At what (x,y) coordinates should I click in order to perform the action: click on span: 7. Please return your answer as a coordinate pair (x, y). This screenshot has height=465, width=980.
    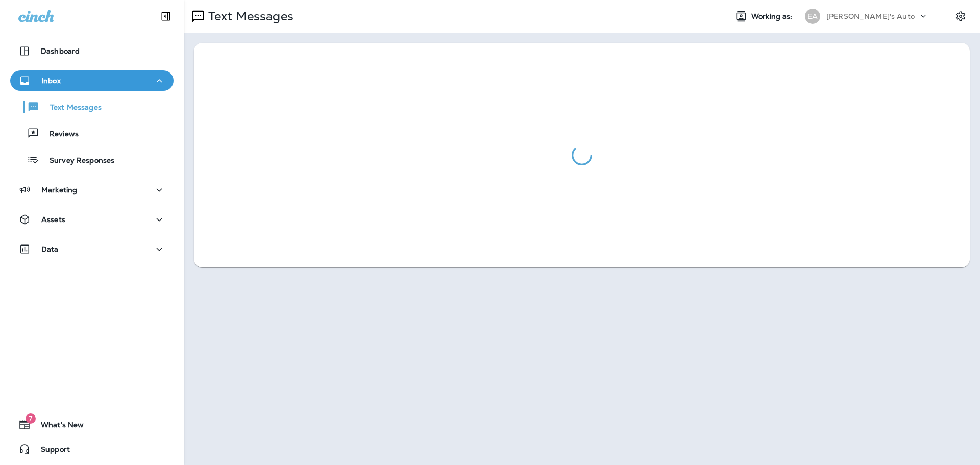
    Looking at the image, I should click on (31, 419).